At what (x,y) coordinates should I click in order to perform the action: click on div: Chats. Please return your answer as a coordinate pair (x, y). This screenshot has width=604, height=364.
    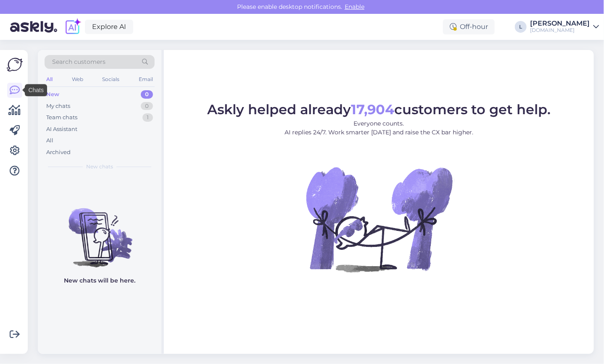
    Looking at the image, I should click on (36, 90).